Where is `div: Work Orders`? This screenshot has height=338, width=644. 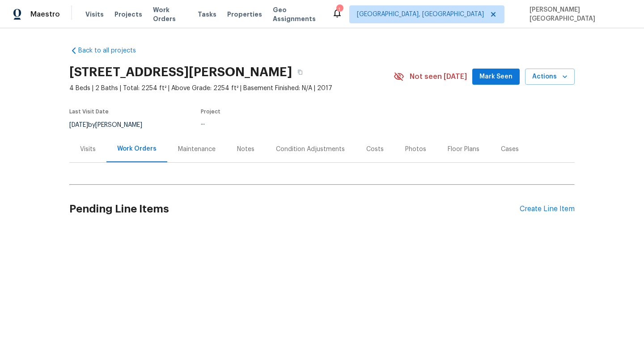
div: Work Orders is located at coordinates (137, 148).